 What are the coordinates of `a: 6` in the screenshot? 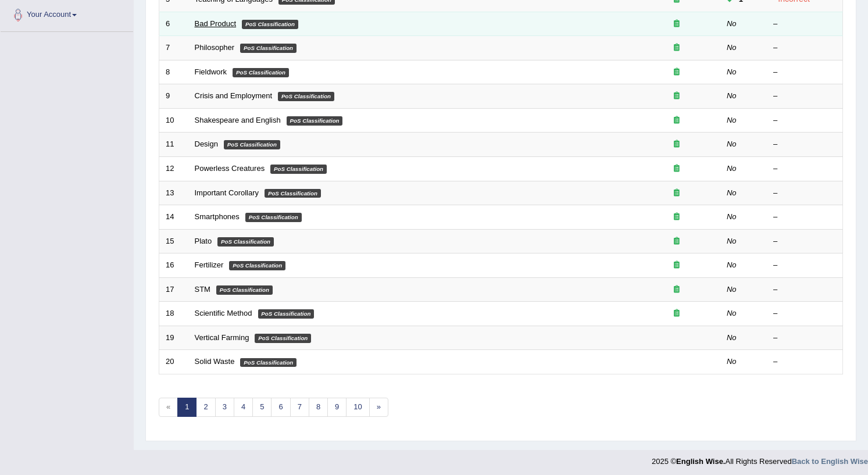 It's located at (281, 407).